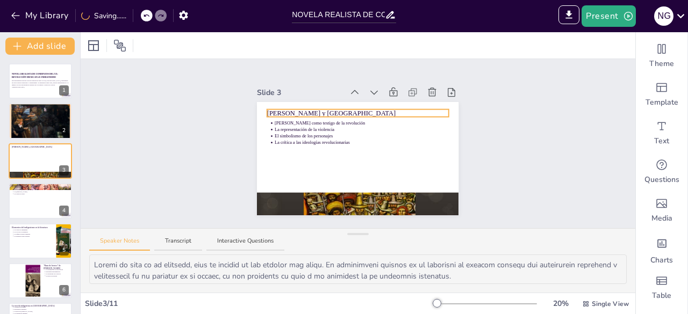  Describe the element at coordinates (41, 188) in the screenshot. I see `p: La autobiografía en la narrativa` at that location.